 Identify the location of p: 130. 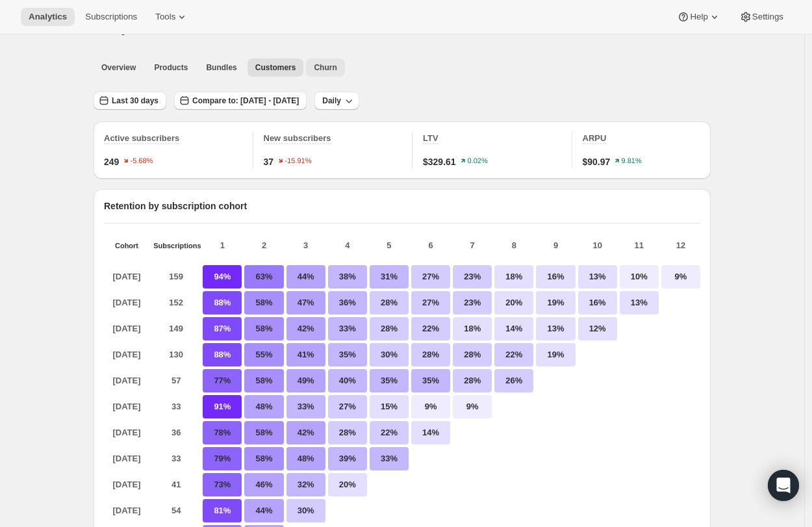
(176, 355).